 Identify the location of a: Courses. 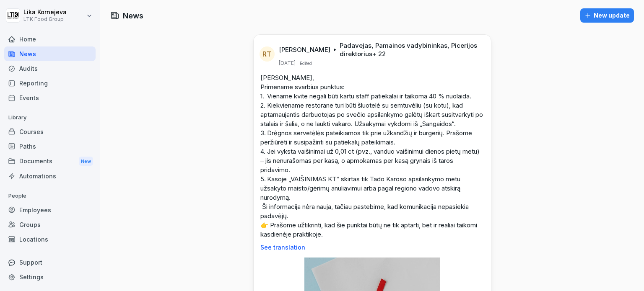
(50, 131).